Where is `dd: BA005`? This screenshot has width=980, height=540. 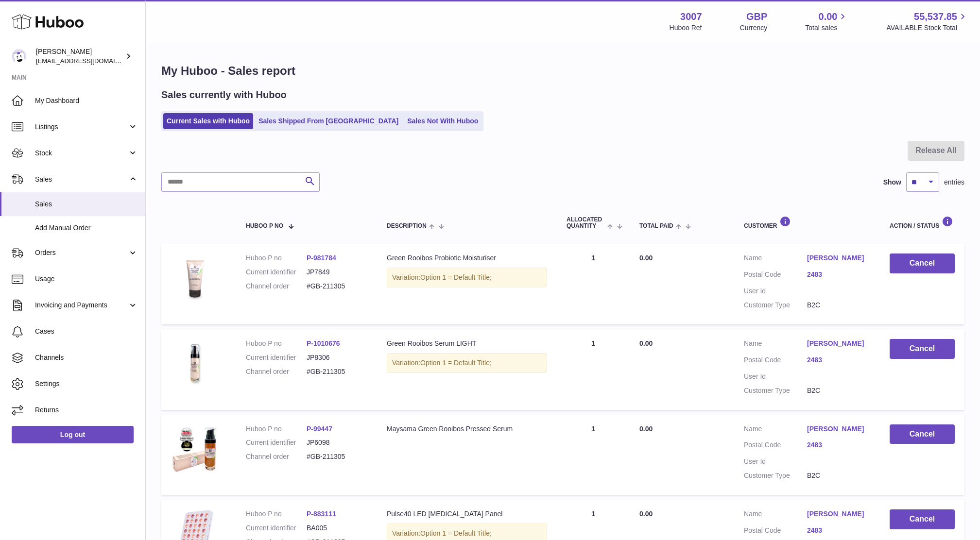 dd: BA005 is located at coordinates (336, 528).